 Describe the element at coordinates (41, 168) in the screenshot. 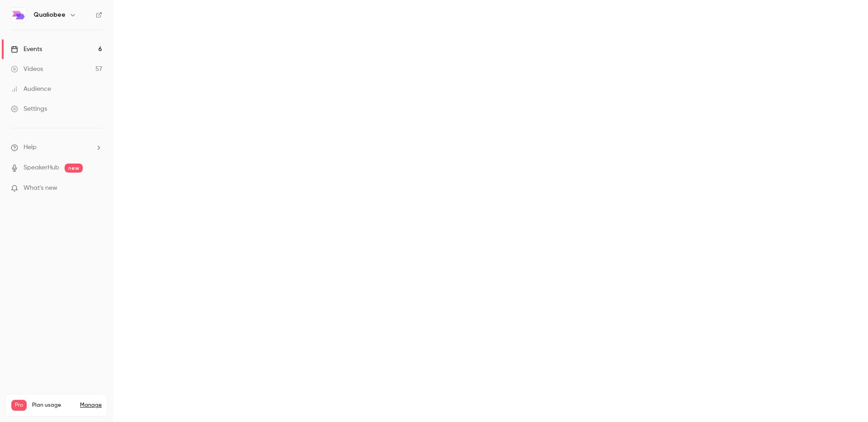

I see `a: SpeakerHub` at that location.